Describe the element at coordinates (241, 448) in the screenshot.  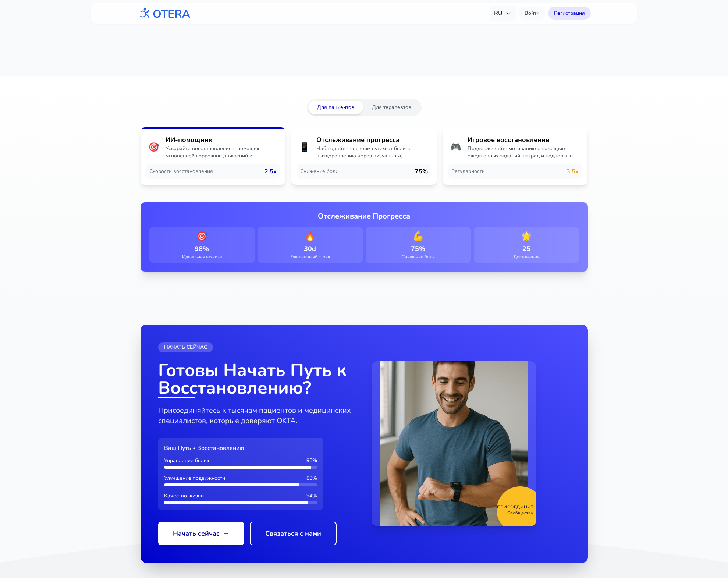
I see `h3: Ваш Путь к Восстановлению` at that location.